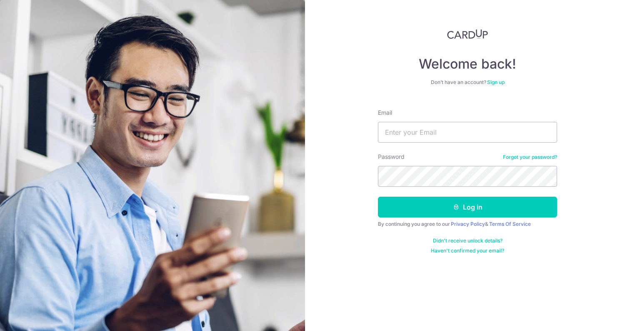 This screenshot has height=331, width=630. I want to click on a: Haven't confirmed your email?, so click(467, 251).